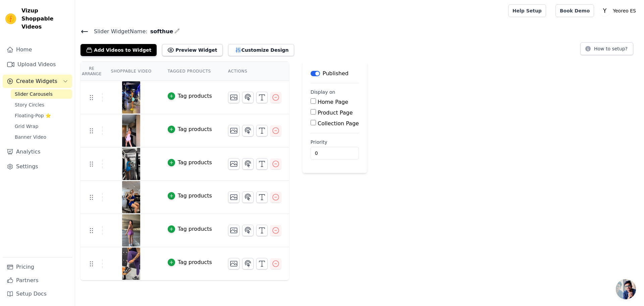  Describe the element at coordinates (131, 97) in the screenshot. I see `img: vizup-images-8472.png` at that location.